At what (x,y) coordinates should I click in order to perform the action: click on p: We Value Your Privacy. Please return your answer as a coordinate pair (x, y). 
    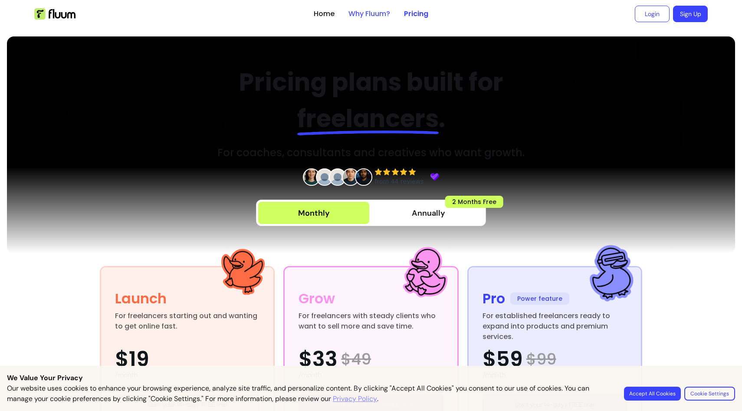
    Looking at the image, I should click on (371, 378).